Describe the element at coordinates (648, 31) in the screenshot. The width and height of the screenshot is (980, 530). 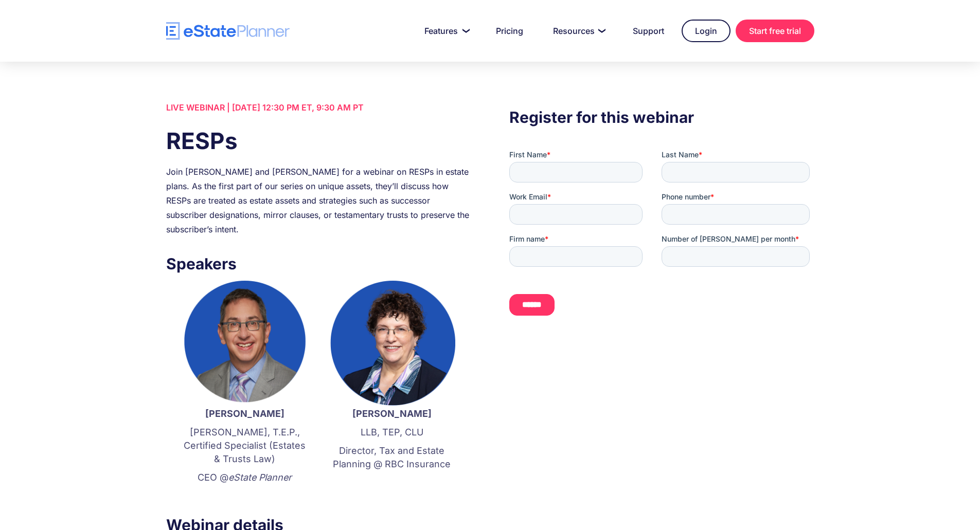
I see `a: Support` at that location.